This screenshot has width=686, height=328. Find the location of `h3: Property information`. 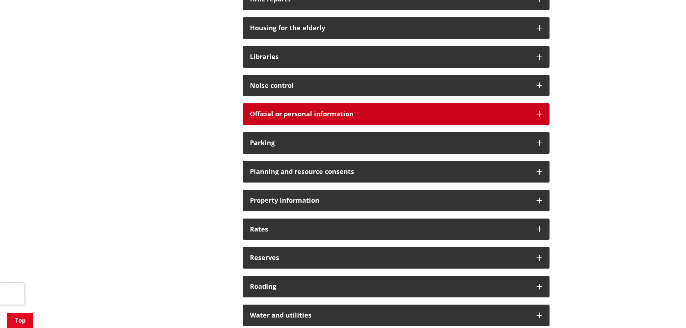

h3: Property information is located at coordinates (389, 200).